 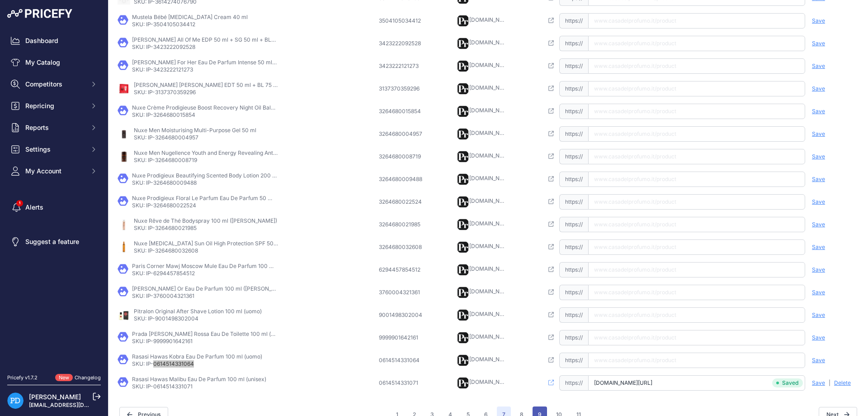 I want to click on a: My Catalog, so click(x=54, y=62).